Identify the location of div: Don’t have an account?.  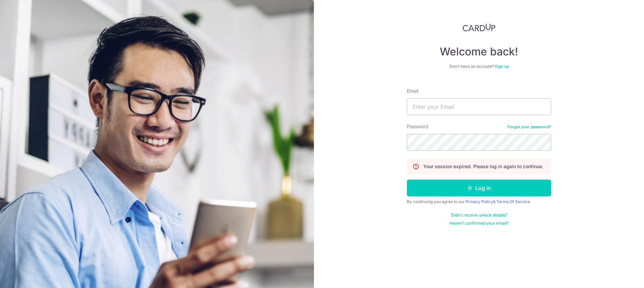
(479, 67).